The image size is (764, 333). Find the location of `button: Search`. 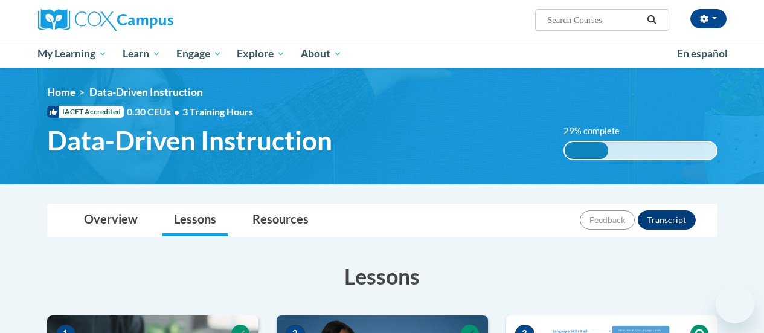

button: Search is located at coordinates (652, 20).